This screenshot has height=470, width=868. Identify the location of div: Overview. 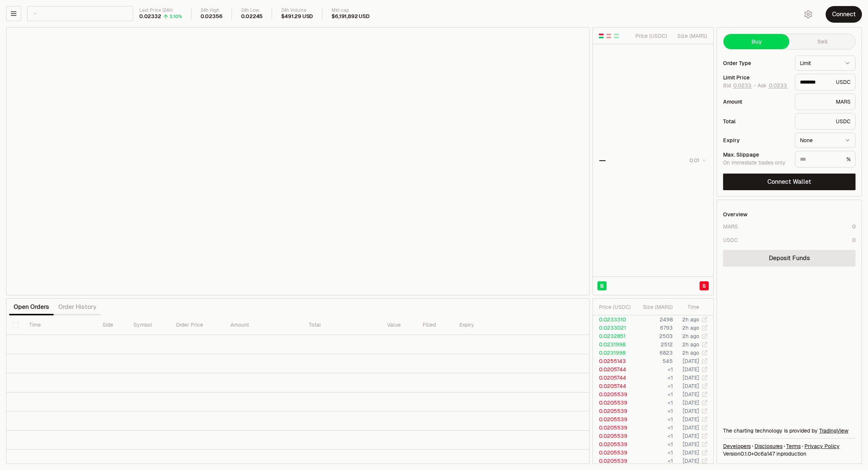
(735, 214).